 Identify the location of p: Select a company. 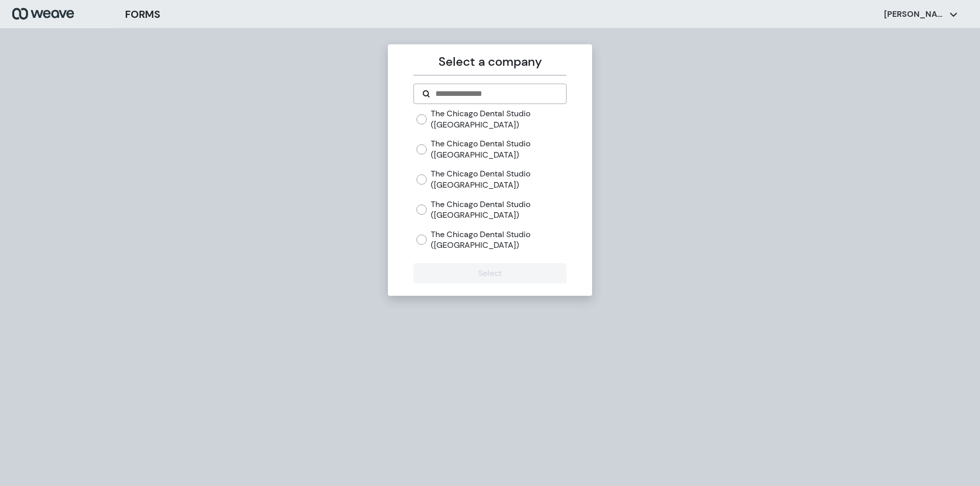
(489, 62).